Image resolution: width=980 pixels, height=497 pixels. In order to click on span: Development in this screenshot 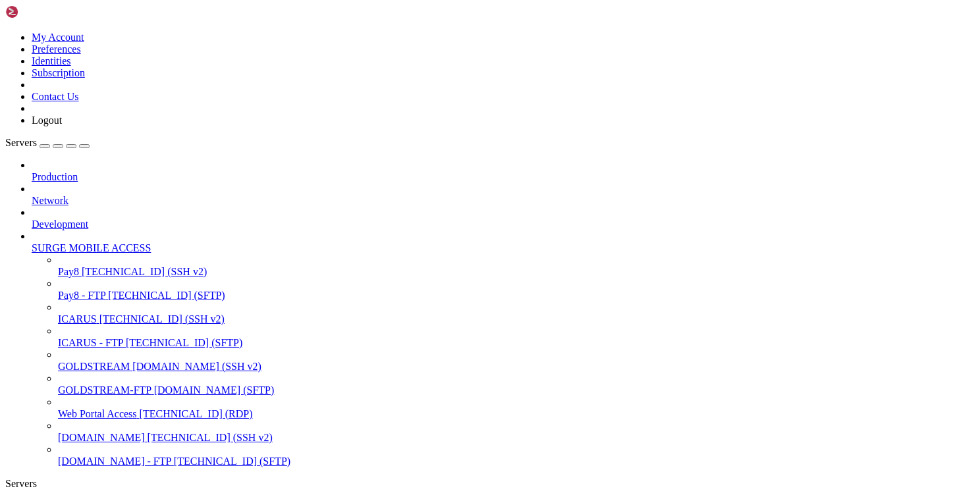, I will do `click(60, 224)`.